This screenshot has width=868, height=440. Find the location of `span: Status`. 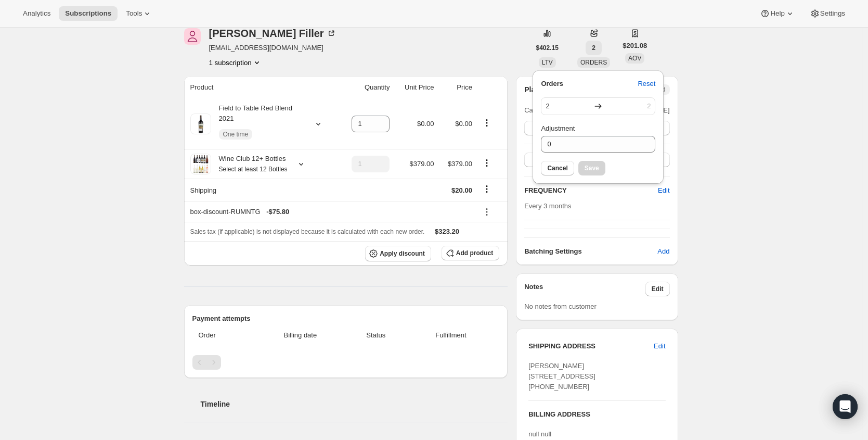

span: Status is located at coordinates (376, 335).